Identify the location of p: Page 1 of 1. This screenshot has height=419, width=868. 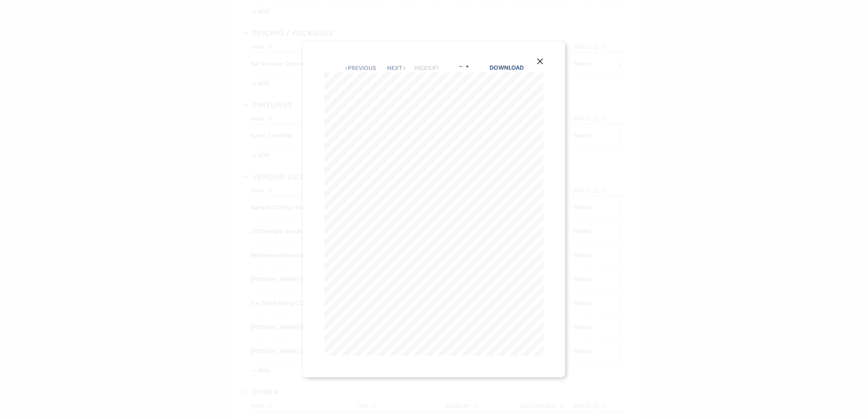
(426, 68).